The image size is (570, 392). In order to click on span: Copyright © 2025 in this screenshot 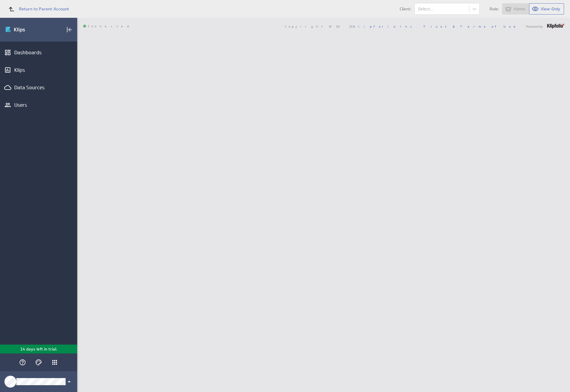, I will do `click(351, 26)`.